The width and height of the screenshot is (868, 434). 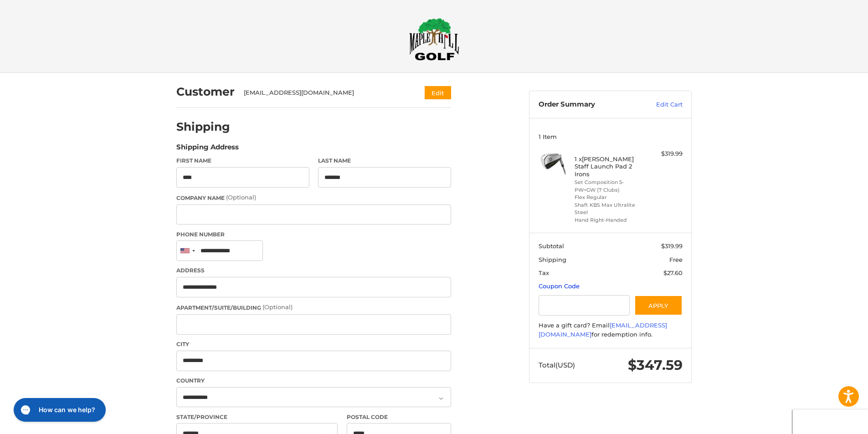 I want to click on span: Shipping, so click(x=553, y=259).